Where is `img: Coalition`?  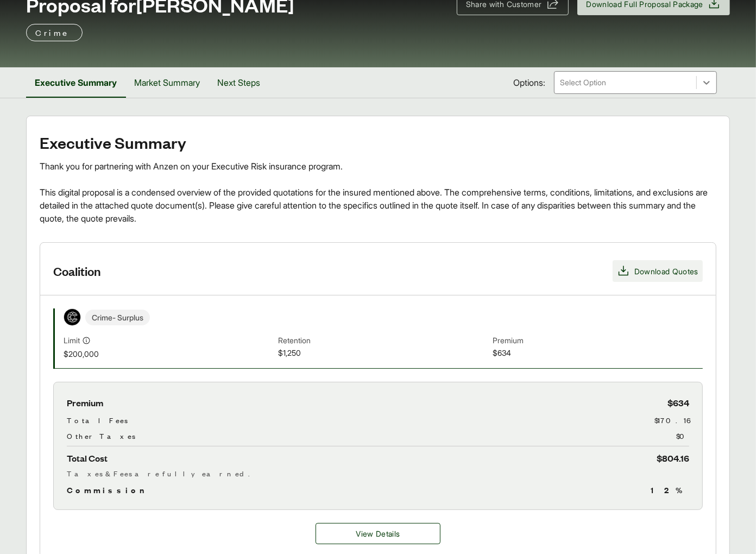 img: Coalition is located at coordinates (72, 317).